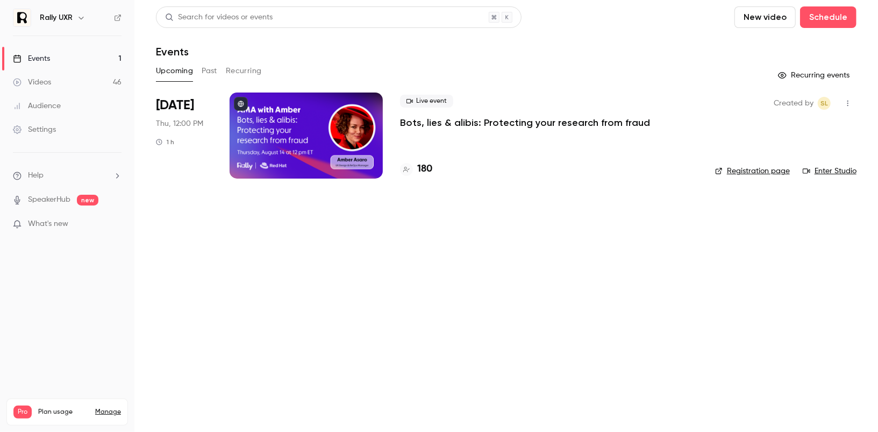  What do you see at coordinates (22, 18) in the screenshot?
I see `img: Rally UXR` at bounding box center [22, 18].